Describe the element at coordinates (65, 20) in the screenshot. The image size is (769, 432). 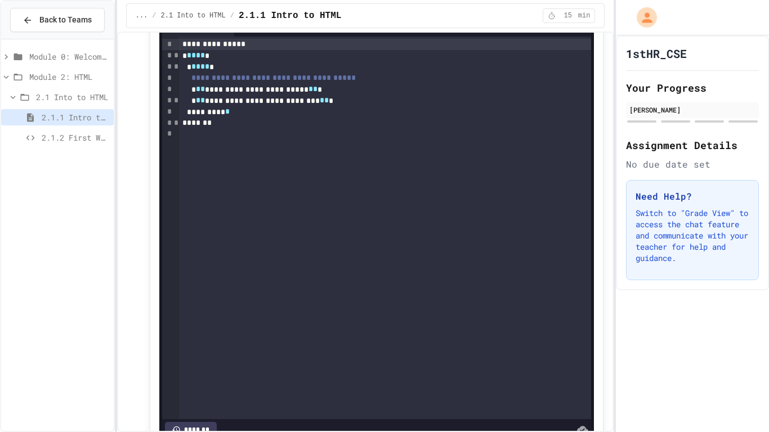
I see `span: Back to Teams` at that location.